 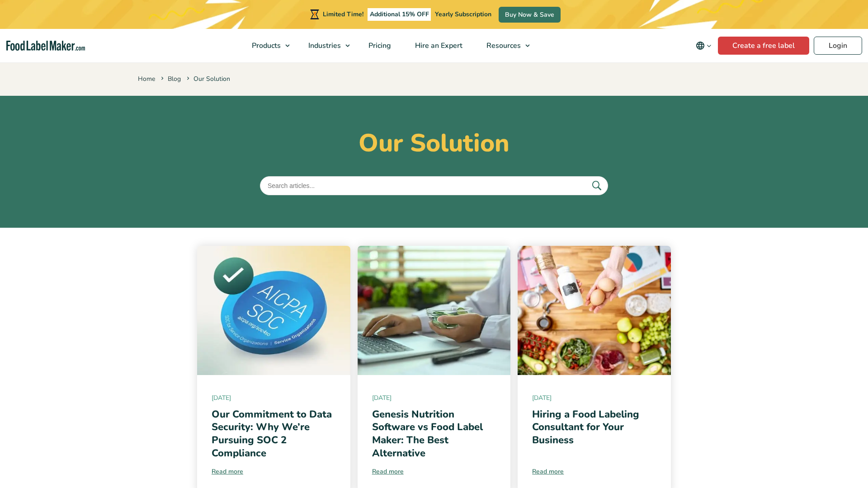 I want to click on span: Yearly Subscription, so click(x=463, y=14).